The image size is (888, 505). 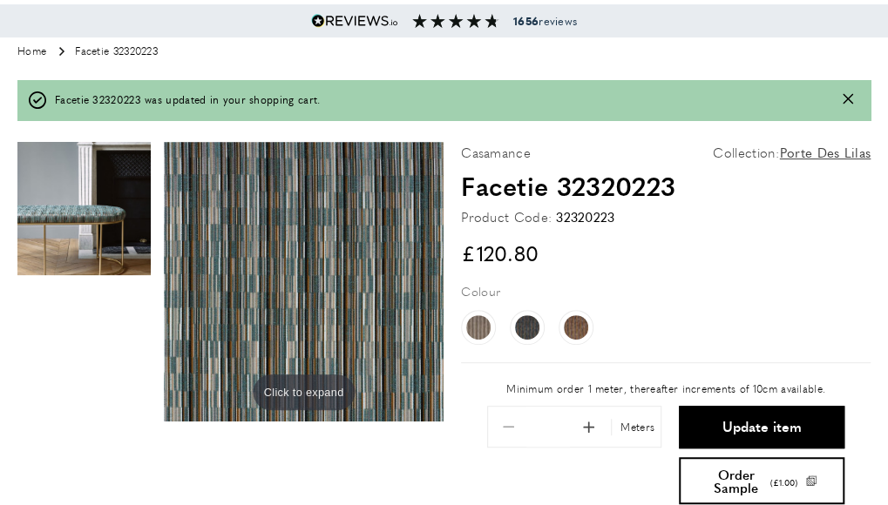 I want to click on img: Reviews.io 5 stars, so click(x=355, y=21).